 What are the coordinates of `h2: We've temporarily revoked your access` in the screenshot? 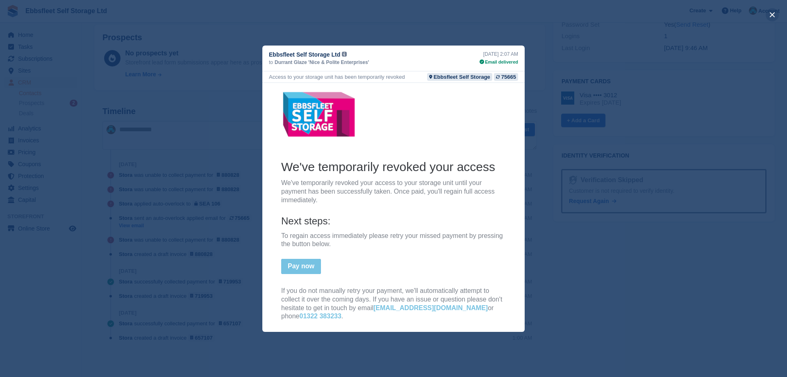 It's located at (131, 84).